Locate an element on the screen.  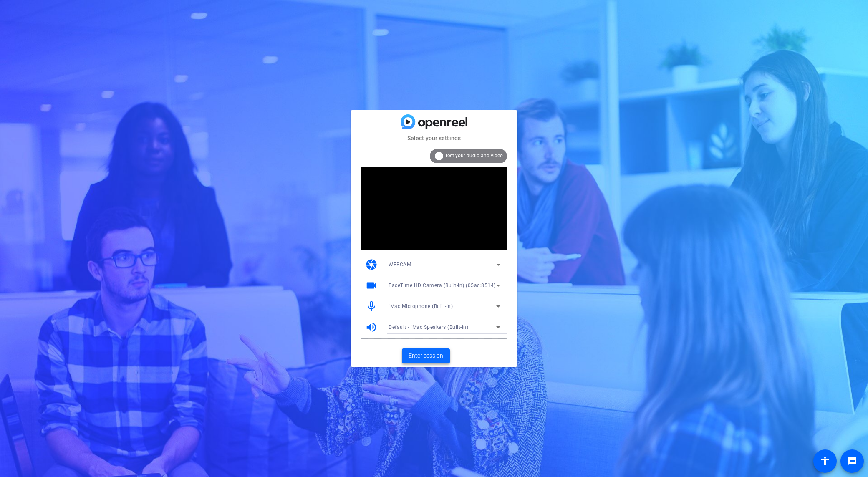
mat-icon: volume_up is located at coordinates (372, 327).